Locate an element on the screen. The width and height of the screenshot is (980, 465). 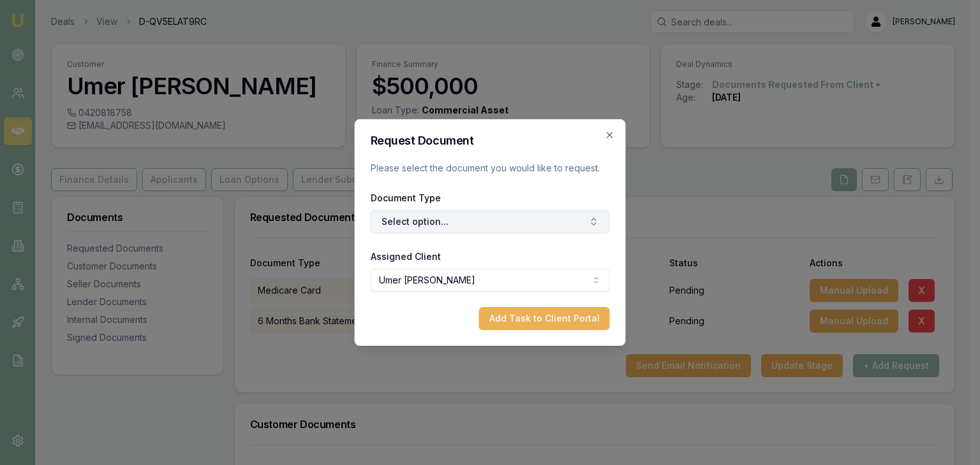
button: Select option... is located at coordinates (490, 222).